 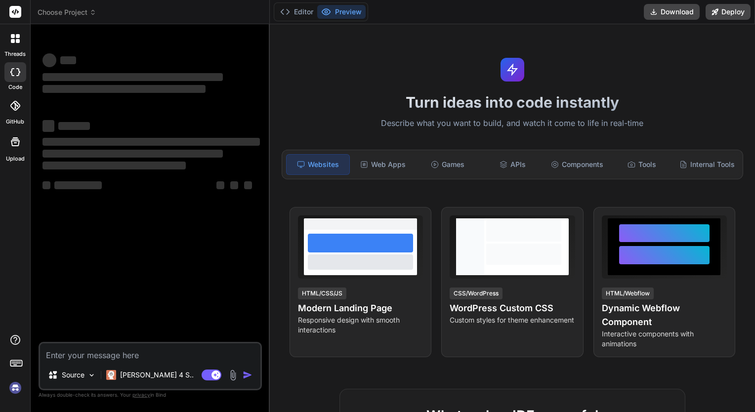 I want to click on img: signin, so click(x=15, y=388).